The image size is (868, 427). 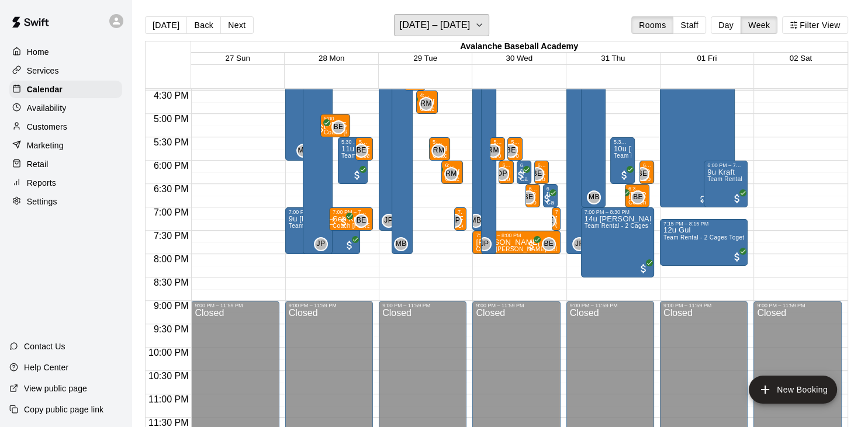 I want to click on span: 10:00 PM, so click(x=169, y=352).